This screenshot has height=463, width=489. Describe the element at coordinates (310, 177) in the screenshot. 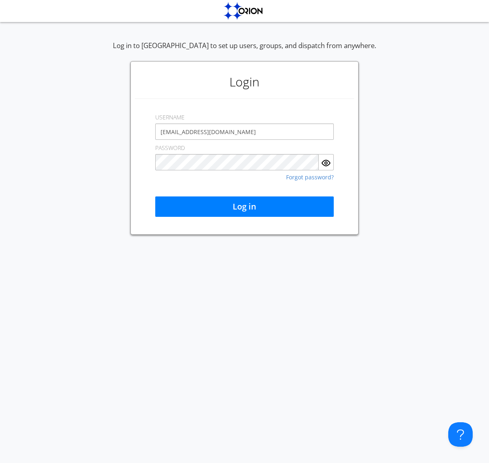

I see `a: Forgot password?` at that location.